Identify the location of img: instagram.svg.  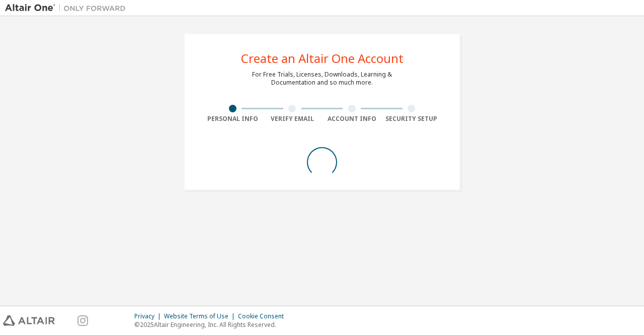
(83, 320).